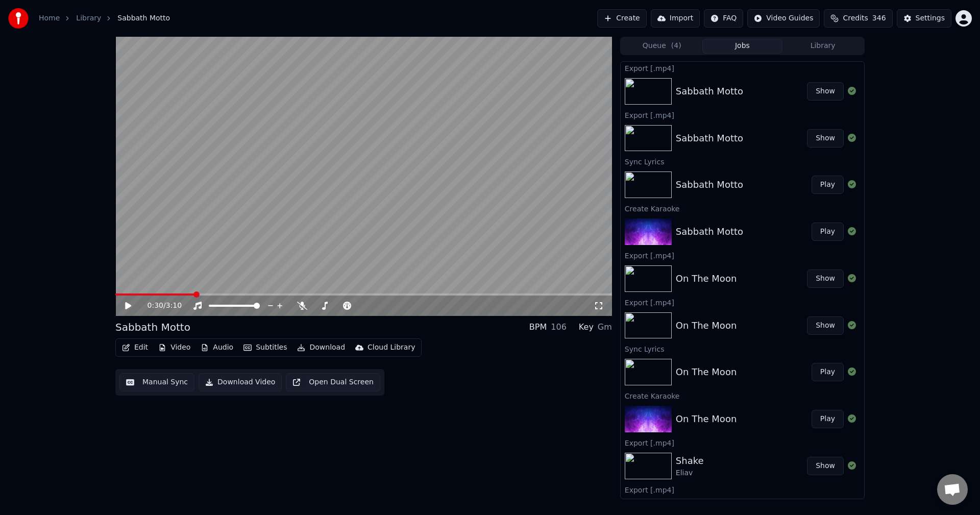  Describe the element at coordinates (104, 19) in the screenshot. I see `nav: breadcrumb` at that location.